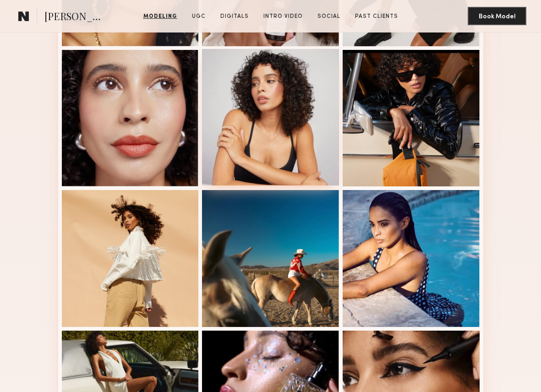  What do you see at coordinates (283, 16) in the screenshot?
I see `a: Intro Video` at bounding box center [283, 16].